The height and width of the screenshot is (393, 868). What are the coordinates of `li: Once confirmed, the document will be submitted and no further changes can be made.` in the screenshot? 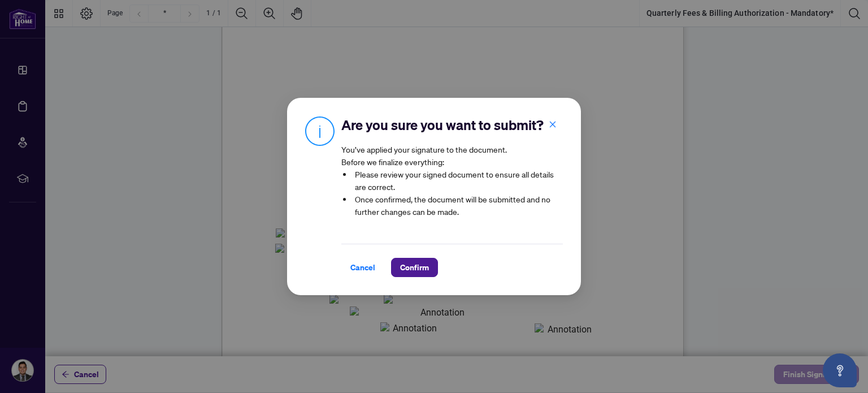 It's located at (457, 205).